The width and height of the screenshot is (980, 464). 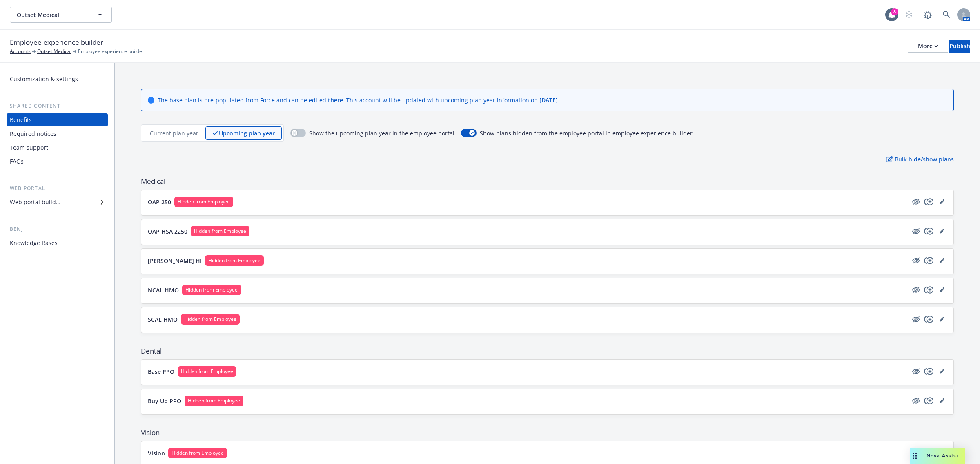 What do you see at coordinates (927, 15) in the screenshot?
I see `a: Report a Bug` at bounding box center [927, 15].